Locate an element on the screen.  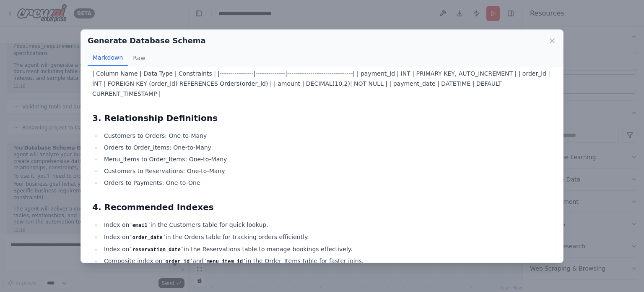
li: Index on in the Reservations table to manage bookings effectively. is located at coordinates (327, 249).